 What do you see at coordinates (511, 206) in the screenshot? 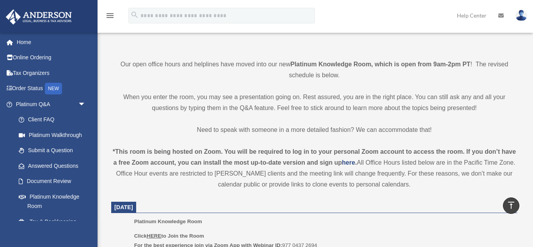
I see `a: vertical_align_top` at bounding box center [511, 206].